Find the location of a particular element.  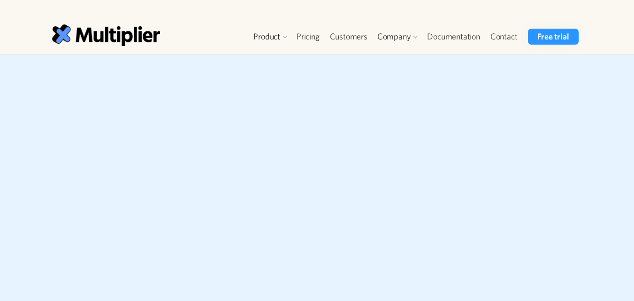

a: Customers is located at coordinates (349, 37).